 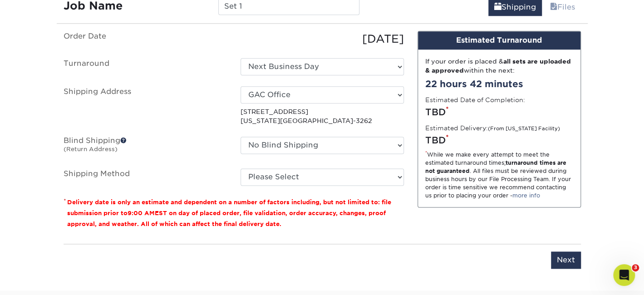 What do you see at coordinates (566, 260) in the screenshot?
I see `input: Next` at bounding box center [566, 260].